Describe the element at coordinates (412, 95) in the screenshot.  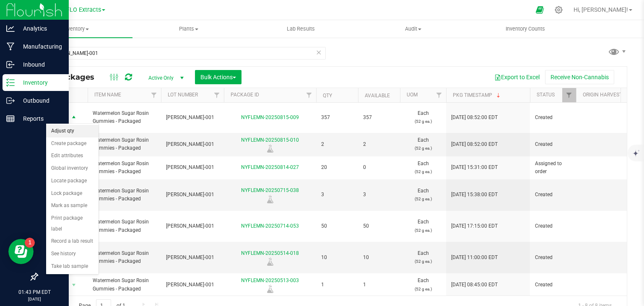
I see `a: UOM` at that location.